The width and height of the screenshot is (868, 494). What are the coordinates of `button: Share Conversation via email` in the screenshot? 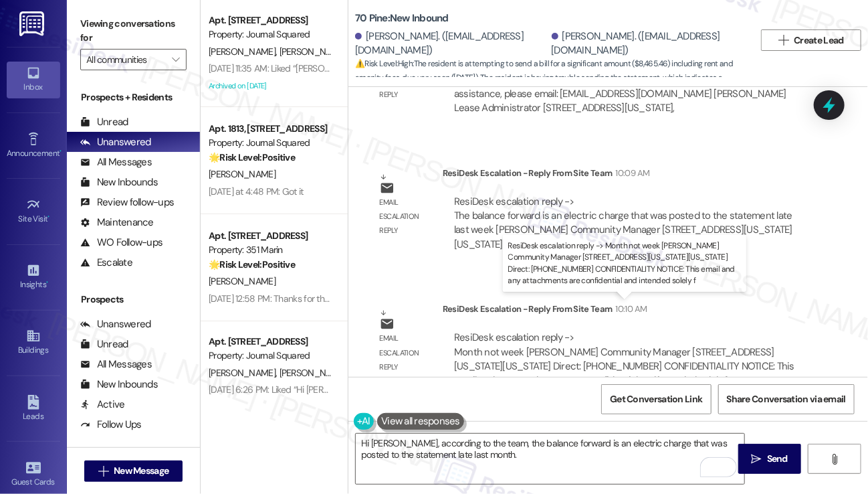 It's located at (786, 399).